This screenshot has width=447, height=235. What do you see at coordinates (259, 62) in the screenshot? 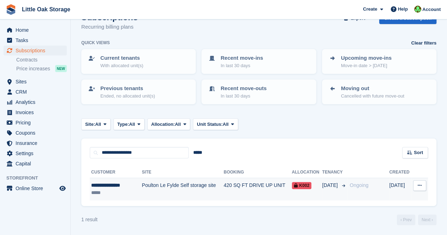
I see `a: Recent move-ins In last 30 days` at bounding box center [259, 62].